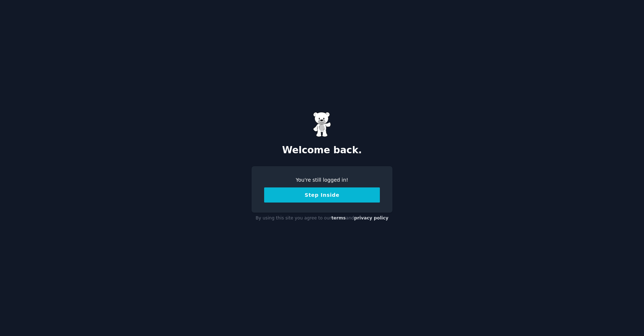 This screenshot has height=336, width=644. What do you see at coordinates (322, 180) in the screenshot?
I see `div: You're still logged in!` at bounding box center [322, 180].